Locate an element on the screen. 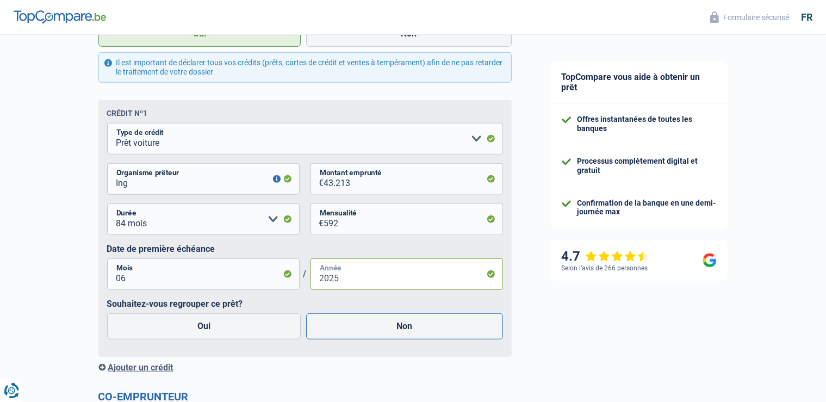 The width and height of the screenshot is (826, 402). div: Confirmation de la banque en une demi-journée max is located at coordinates (647, 208).